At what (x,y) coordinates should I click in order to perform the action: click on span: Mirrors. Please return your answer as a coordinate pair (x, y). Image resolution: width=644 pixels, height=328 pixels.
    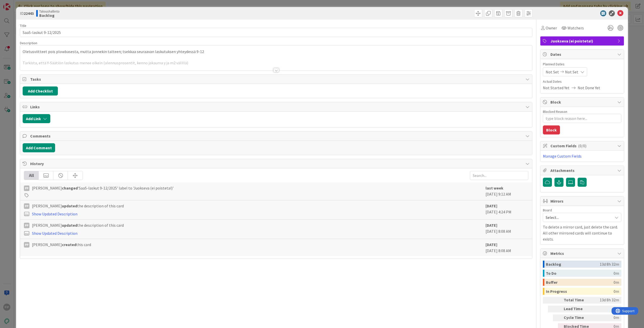
    Looking at the image, I should click on (583, 201).